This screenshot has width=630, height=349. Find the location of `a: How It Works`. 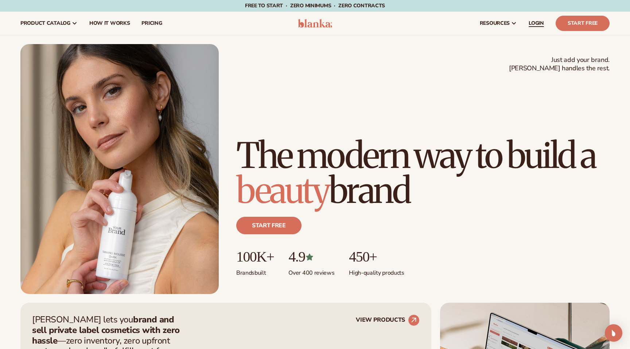

a: How It Works is located at coordinates (110, 23).